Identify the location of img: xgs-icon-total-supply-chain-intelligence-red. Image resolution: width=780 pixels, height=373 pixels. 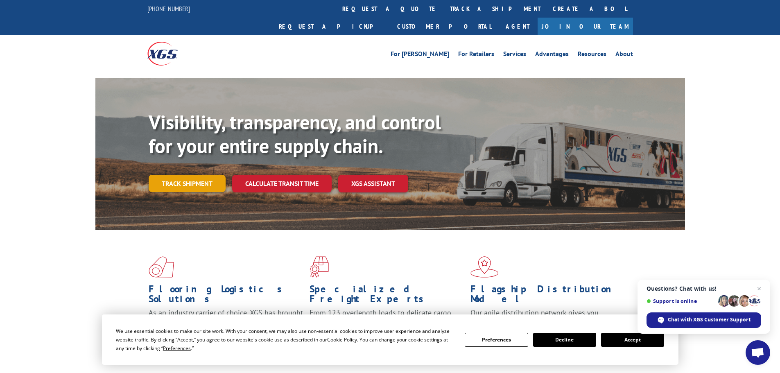
(161, 267).